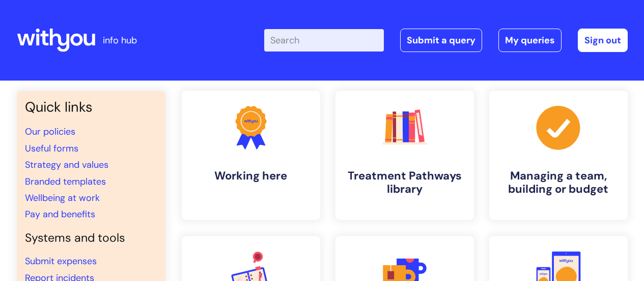 Image resolution: width=644 pixels, height=281 pixels. What do you see at coordinates (91, 107) in the screenshot?
I see `h3: Quick links` at bounding box center [91, 107].